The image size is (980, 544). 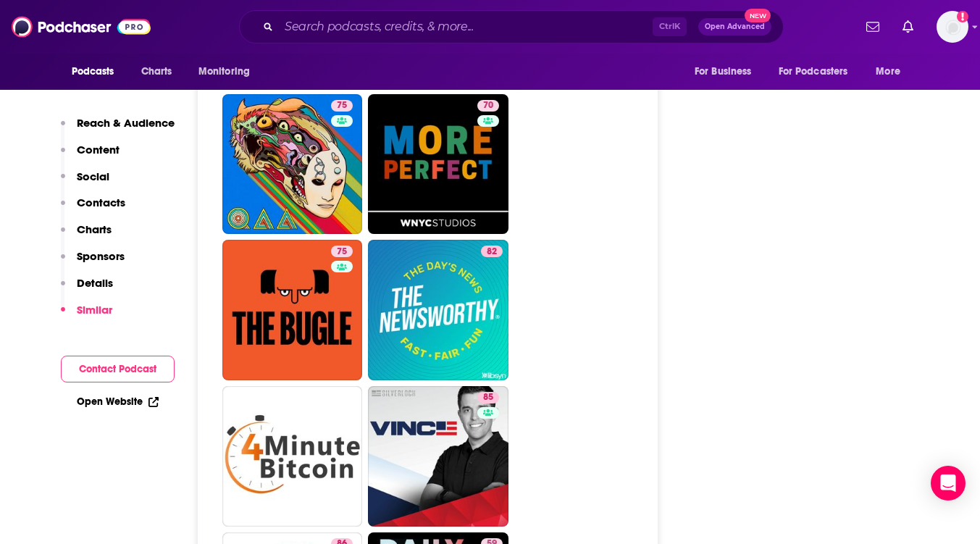 What do you see at coordinates (224, 72) in the screenshot?
I see `span: Monitoring` at bounding box center [224, 72].